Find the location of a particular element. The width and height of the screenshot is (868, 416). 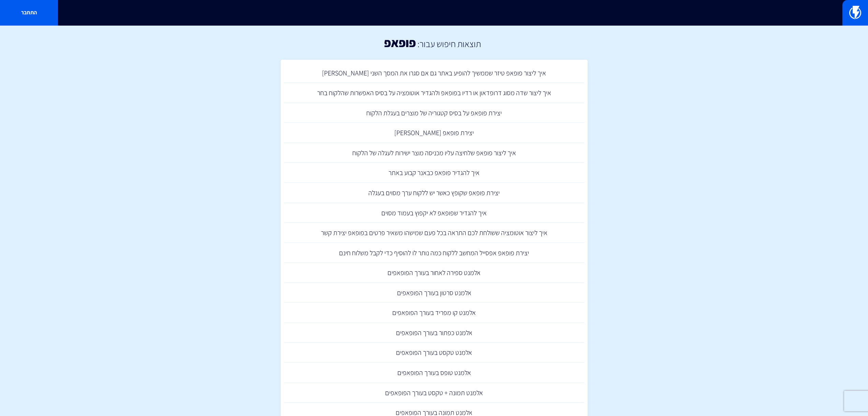

a: יצירת פופאפ על בסיס קטגוריה של מוצרים בעגלת הלקוח is located at coordinates (434, 113).